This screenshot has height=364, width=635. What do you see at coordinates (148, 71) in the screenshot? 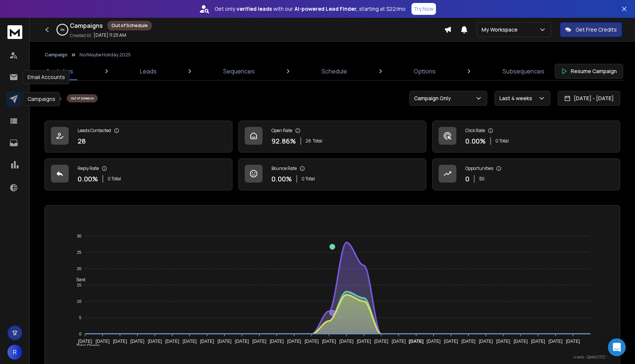
I see `p: Leads` at bounding box center [148, 71].